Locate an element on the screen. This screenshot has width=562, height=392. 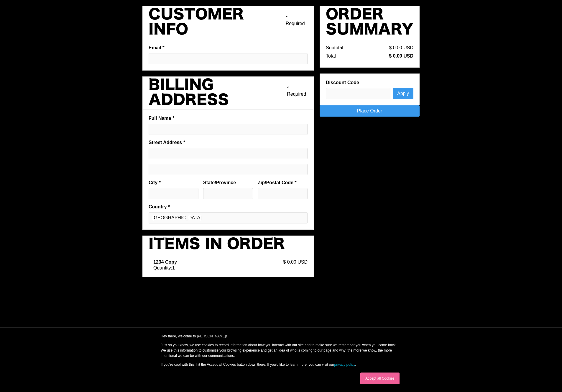
h2: Order Summary is located at coordinates (369, 23).